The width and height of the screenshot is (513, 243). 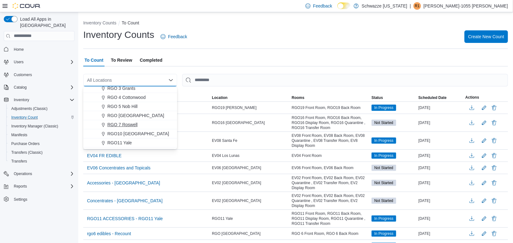 What do you see at coordinates (330, 141) in the screenshot?
I see `div: EV08 Front Room, EV08 Back Room, EV08 Quarantine , EV08 Transfer Room, EV8 Display Room` at bounding box center [330, 141].